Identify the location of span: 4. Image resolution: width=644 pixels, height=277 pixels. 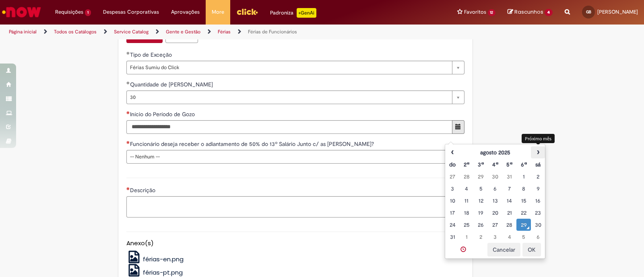
(549, 12).